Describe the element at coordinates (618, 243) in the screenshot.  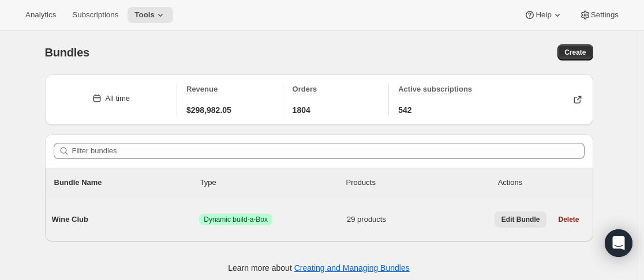
I see `div: Open Intercom Messenger` at that location.